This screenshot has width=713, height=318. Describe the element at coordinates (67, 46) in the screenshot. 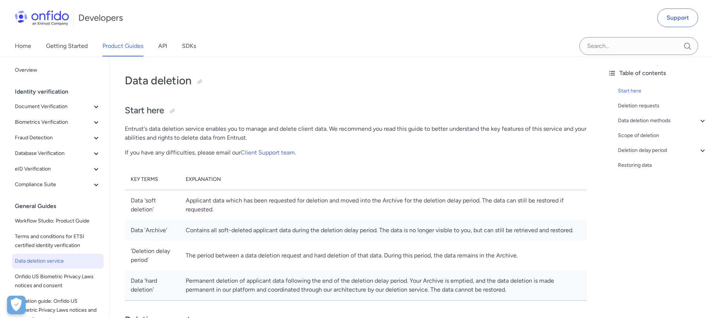

I see `a: Getting Started` at that location.